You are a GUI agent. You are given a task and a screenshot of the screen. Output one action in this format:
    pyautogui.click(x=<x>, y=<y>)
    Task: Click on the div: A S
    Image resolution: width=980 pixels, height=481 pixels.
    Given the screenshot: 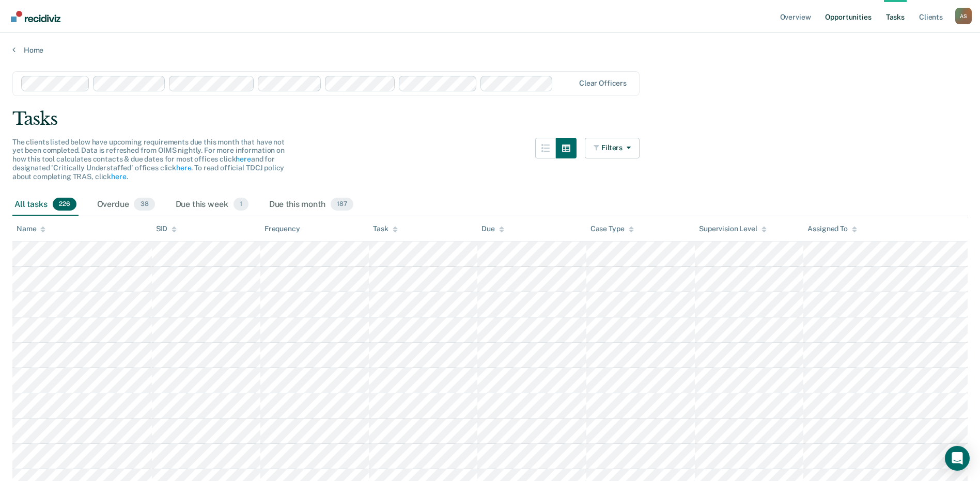 What is the action you would take?
    pyautogui.click(x=963, y=16)
    